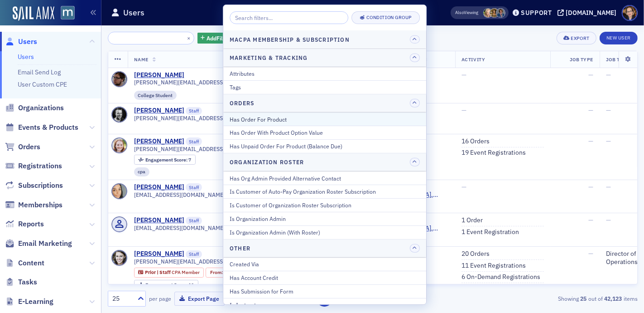  I want to click on span: Engagement Score :, so click(167, 159).